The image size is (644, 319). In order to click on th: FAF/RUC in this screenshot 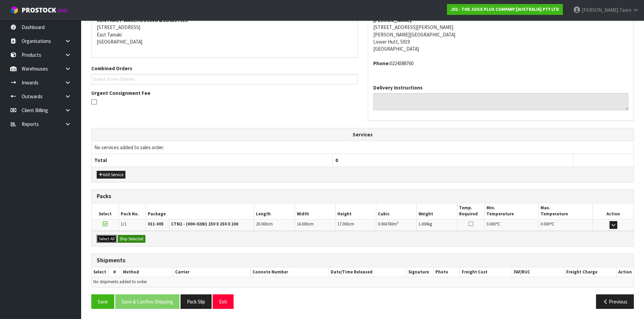, I will do `click(538, 272)`.